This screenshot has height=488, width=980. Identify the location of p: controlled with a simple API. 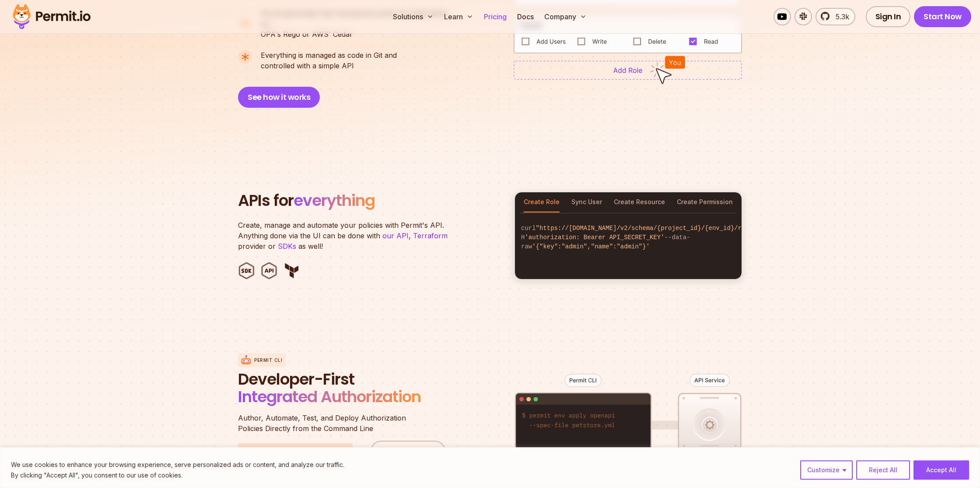
(329, 60).